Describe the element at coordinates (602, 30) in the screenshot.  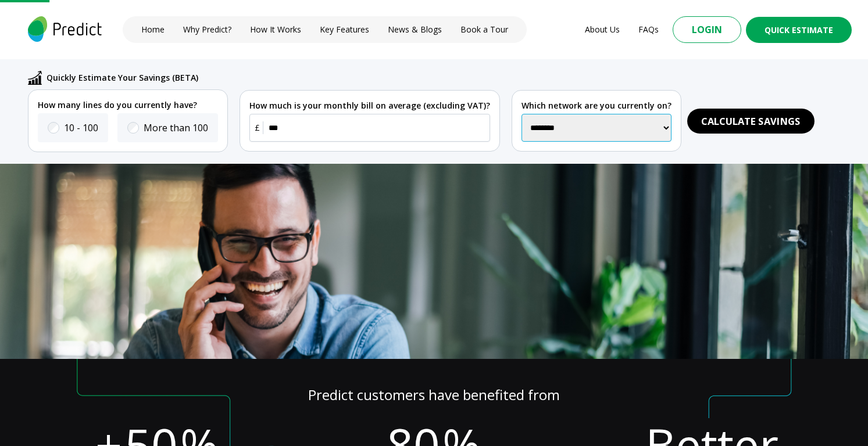
I see `a: About Us` at that location.